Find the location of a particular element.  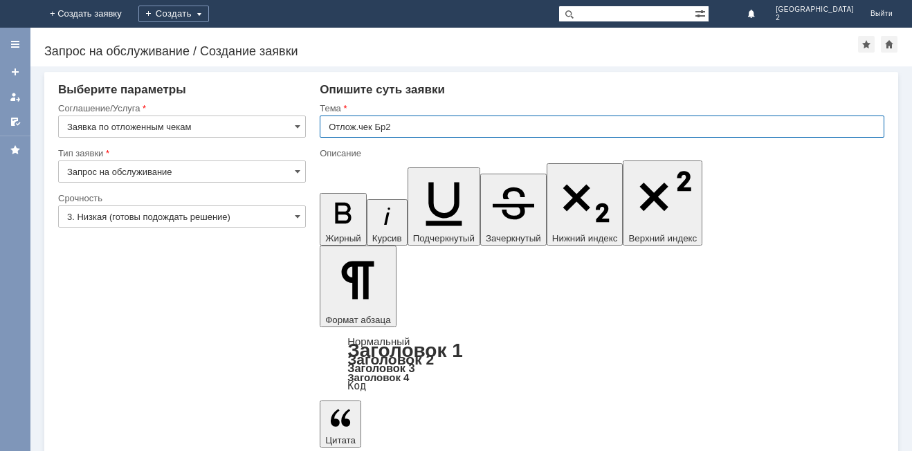

a: Нормальный is located at coordinates (379, 341).